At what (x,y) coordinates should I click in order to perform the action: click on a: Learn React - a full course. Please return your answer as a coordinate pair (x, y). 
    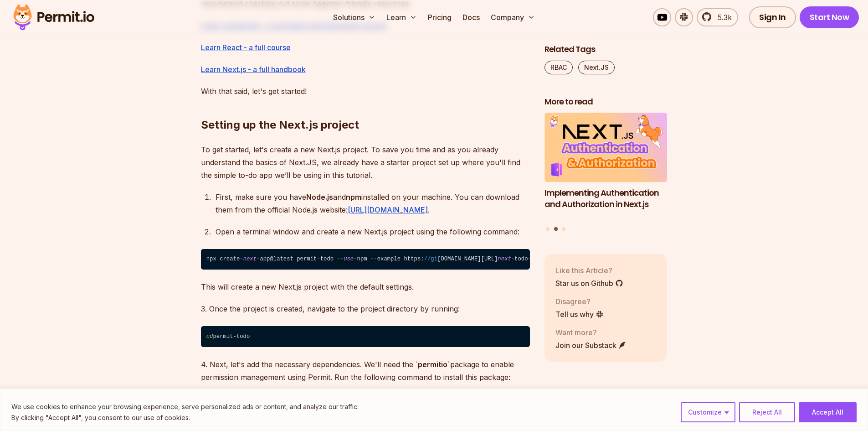
    Looking at the image, I should click on (246, 47).